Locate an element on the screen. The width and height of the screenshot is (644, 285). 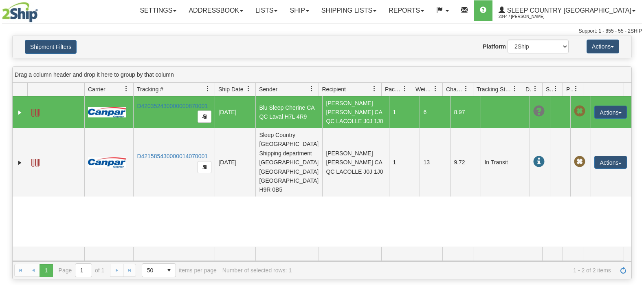
span: In Transit is located at coordinates (539, 162).